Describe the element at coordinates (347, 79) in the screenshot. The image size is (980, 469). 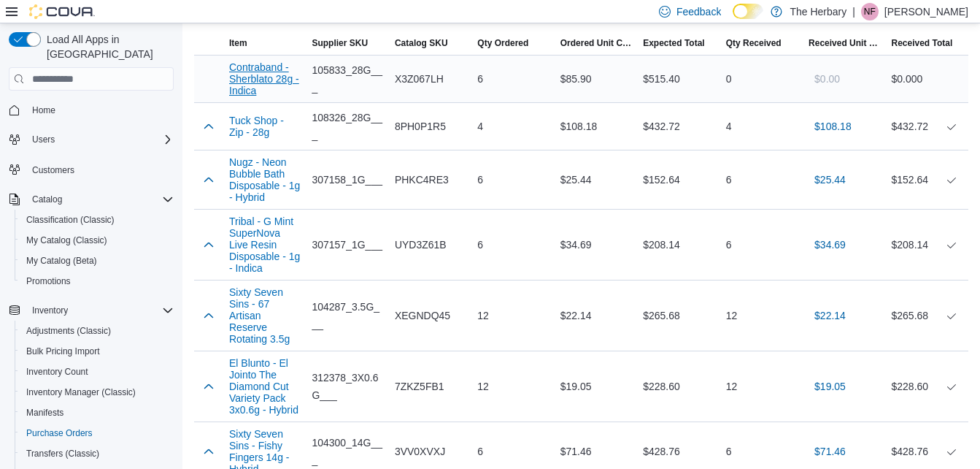
I see `span: 105833_28G___` at that location.